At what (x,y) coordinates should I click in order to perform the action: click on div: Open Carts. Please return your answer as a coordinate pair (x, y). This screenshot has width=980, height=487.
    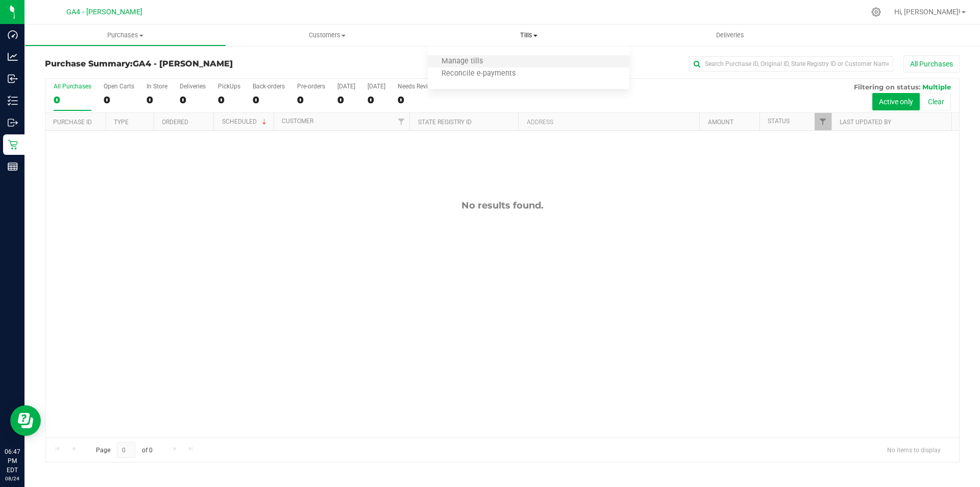
    Looking at the image, I should click on (119, 87).